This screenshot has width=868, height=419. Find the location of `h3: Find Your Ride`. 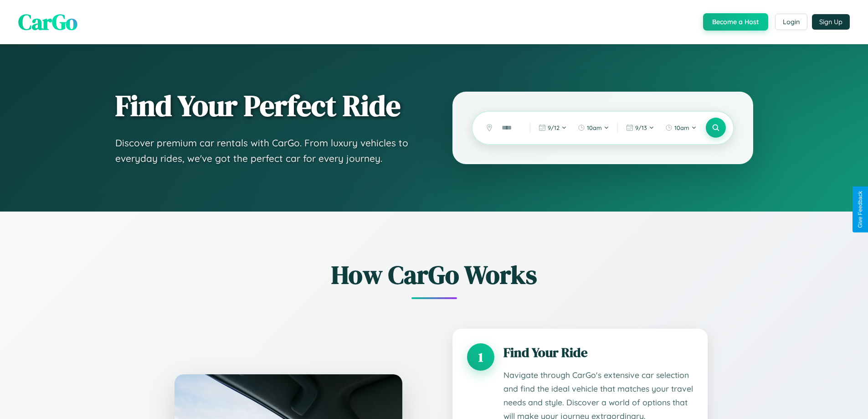

h3: Find Your Ride is located at coordinates (598, 352).